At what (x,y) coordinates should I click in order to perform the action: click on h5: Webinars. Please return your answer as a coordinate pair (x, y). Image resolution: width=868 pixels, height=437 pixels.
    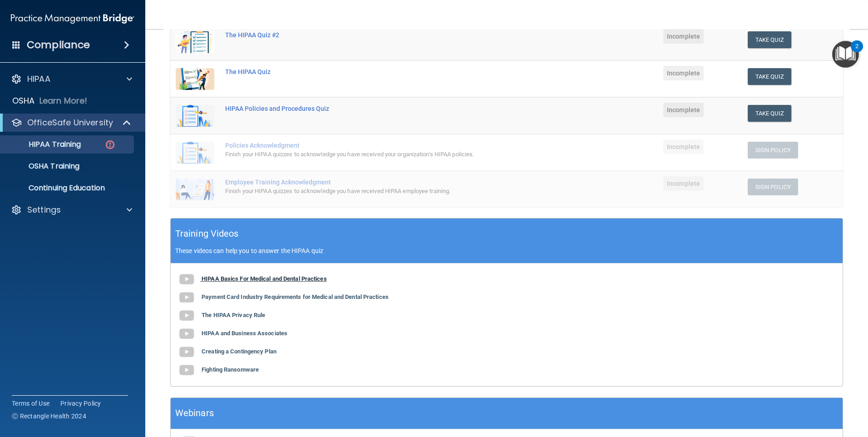
    Looking at the image, I should click on (194, 413).